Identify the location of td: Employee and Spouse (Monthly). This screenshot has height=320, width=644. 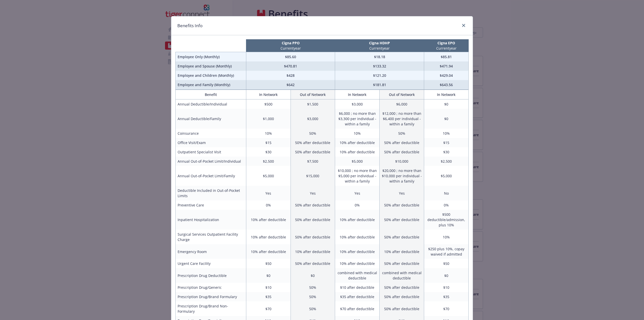
(211, 66).